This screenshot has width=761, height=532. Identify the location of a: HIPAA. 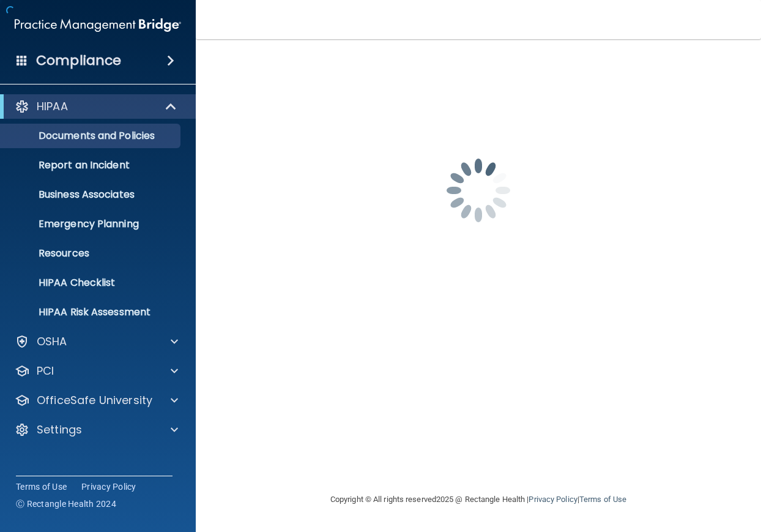
(96, 107).